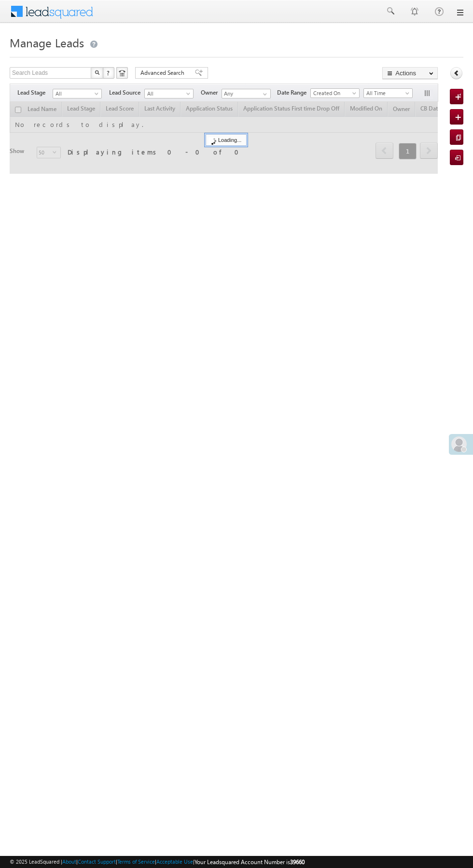 This screenshot has width=473, height=868. What do you see at coordinates (211, 93) in the screenshot?
I see `span: Owner` at bounding box center [211, 93].